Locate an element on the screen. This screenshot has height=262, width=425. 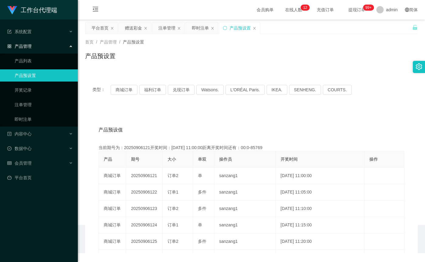
span: 会员管理 is located at coordinates (19, 163).